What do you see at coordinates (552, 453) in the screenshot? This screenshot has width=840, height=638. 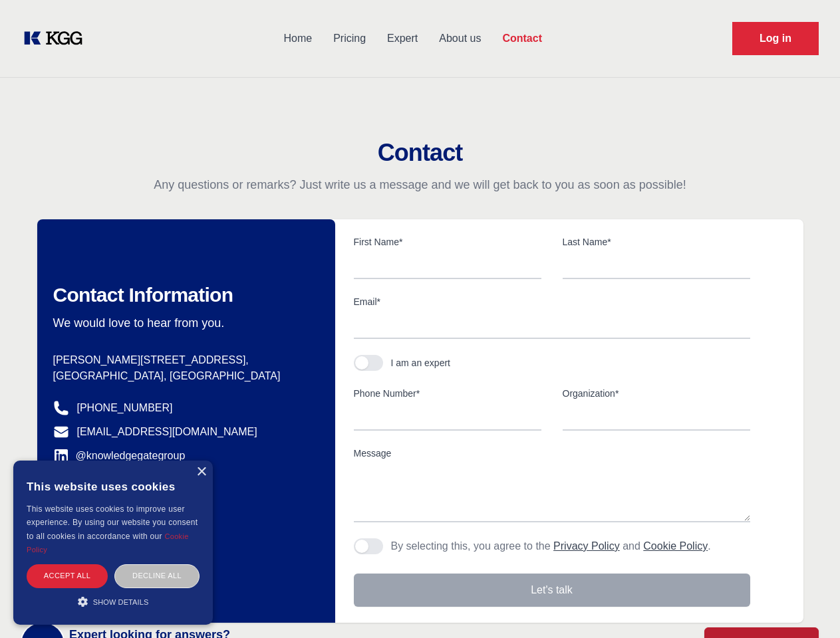 I see `label: Message` at bounding box center [552, 453].